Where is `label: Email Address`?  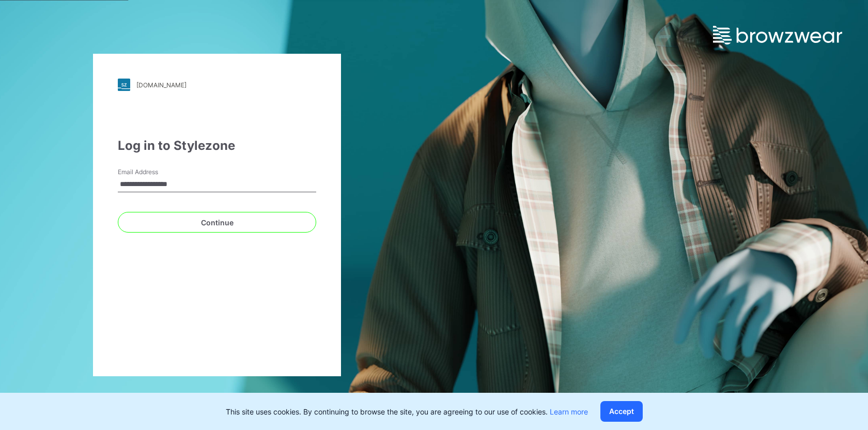
label: Email Address is located at coordinates (154, 172).